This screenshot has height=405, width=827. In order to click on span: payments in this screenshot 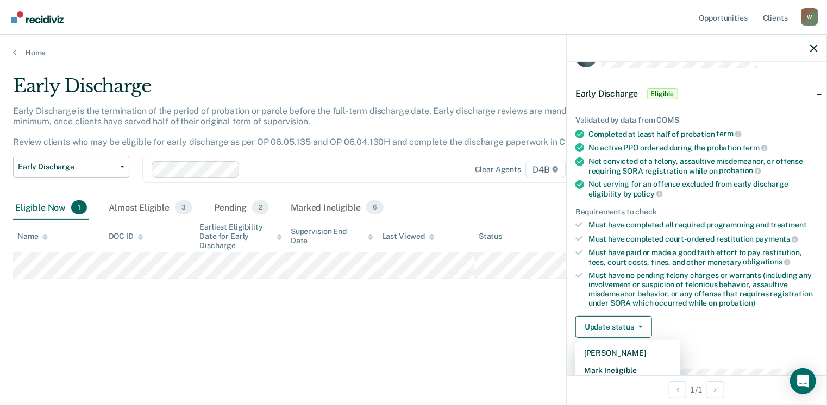, I will do `click(777, 239)`.